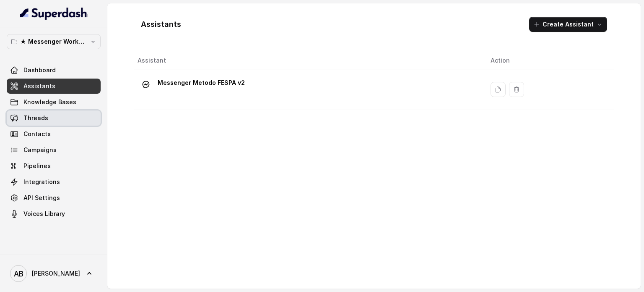 Image resolution: width=644 pixels, height=292 pixels. What do you see at coordinates (309, 61) in the screenshot?
I see `th: Assistant` at bounding box center [309, 61].